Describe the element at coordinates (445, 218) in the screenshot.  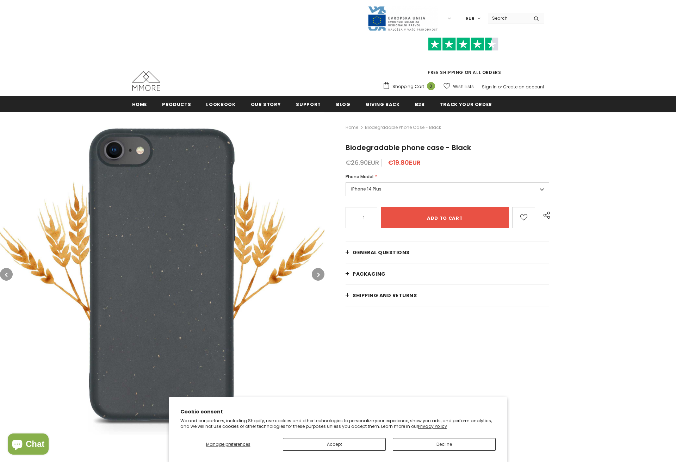
I see `input: Add to cart` at that location.